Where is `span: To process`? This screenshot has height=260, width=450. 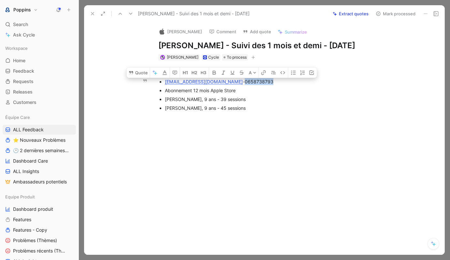
span: To process is located at coordinates (237, 57).